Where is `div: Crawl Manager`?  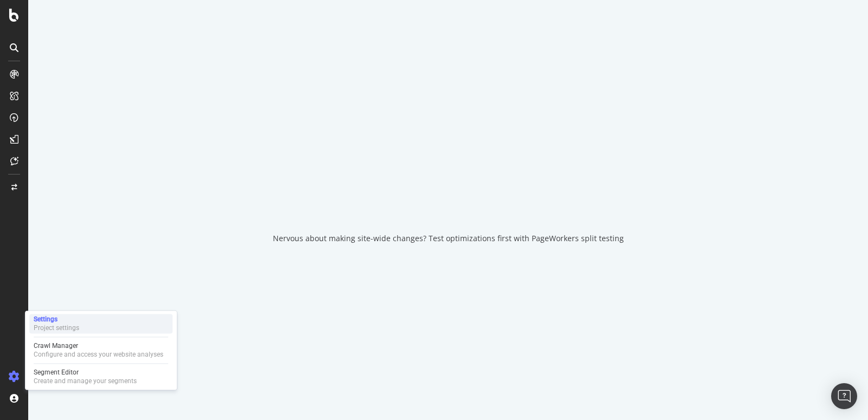
div: Crawl Manager is located at coordinates (98, 345).